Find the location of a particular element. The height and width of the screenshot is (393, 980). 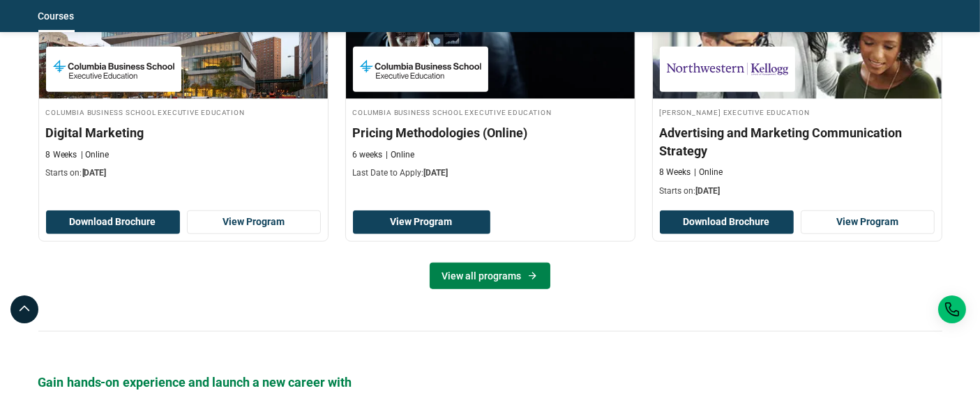

a: View all programs is located at coordinates (490, 277).